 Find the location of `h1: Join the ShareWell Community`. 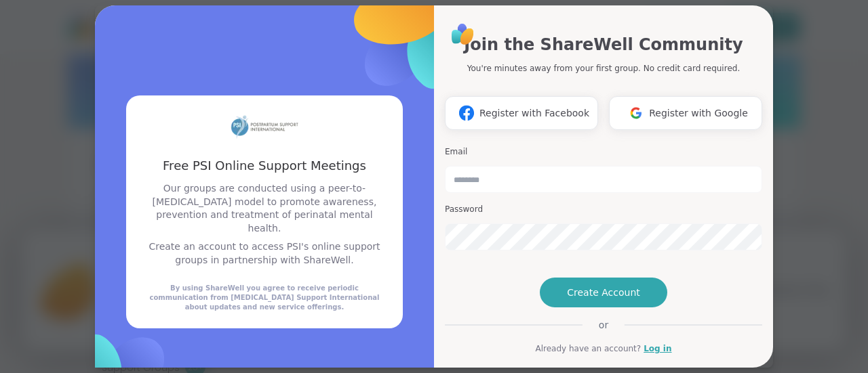

h1: Join the ShareWell Community is located at coordinates (603, 45).